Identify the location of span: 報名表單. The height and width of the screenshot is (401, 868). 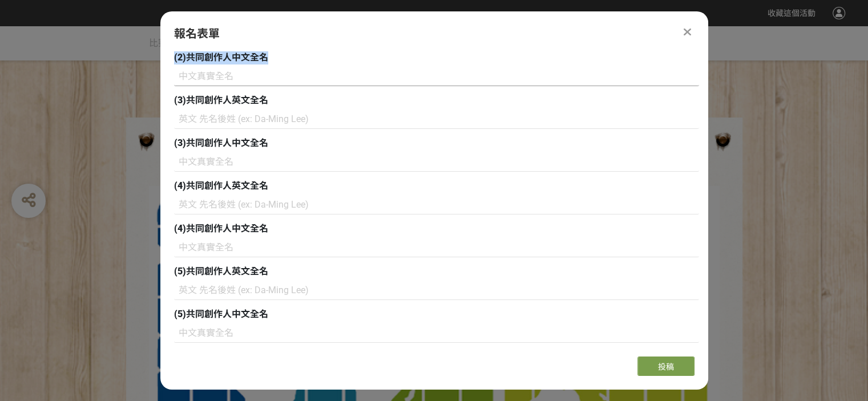
(197, 34).